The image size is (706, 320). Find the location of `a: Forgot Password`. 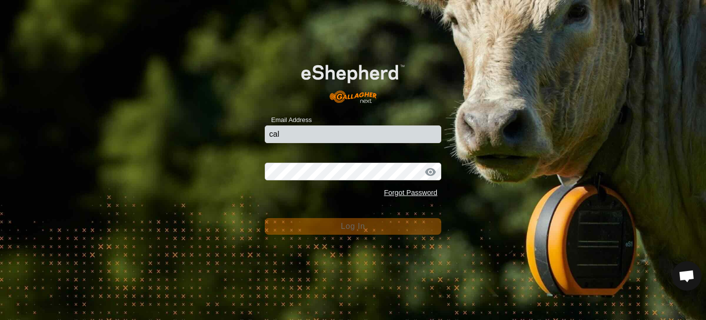

a: Forgot Password is located at coordinates (411, 193).